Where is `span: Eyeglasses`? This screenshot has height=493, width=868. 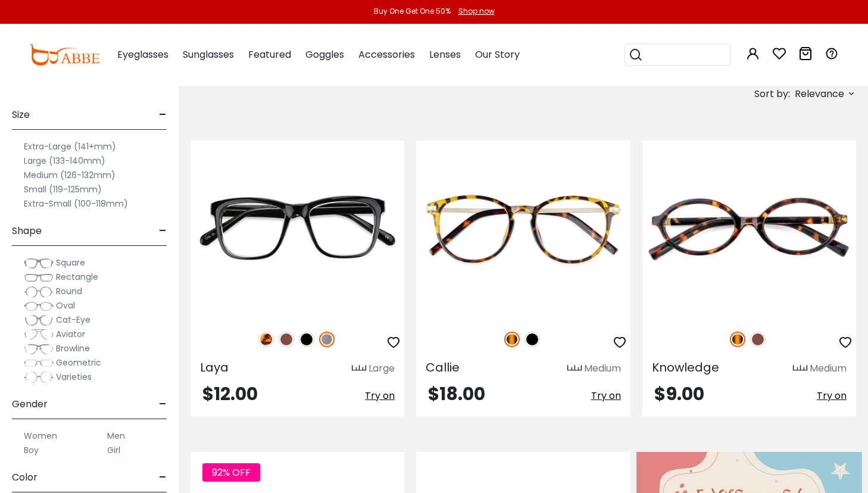
span: Eyeglasses is located at coordinates (143, 54).